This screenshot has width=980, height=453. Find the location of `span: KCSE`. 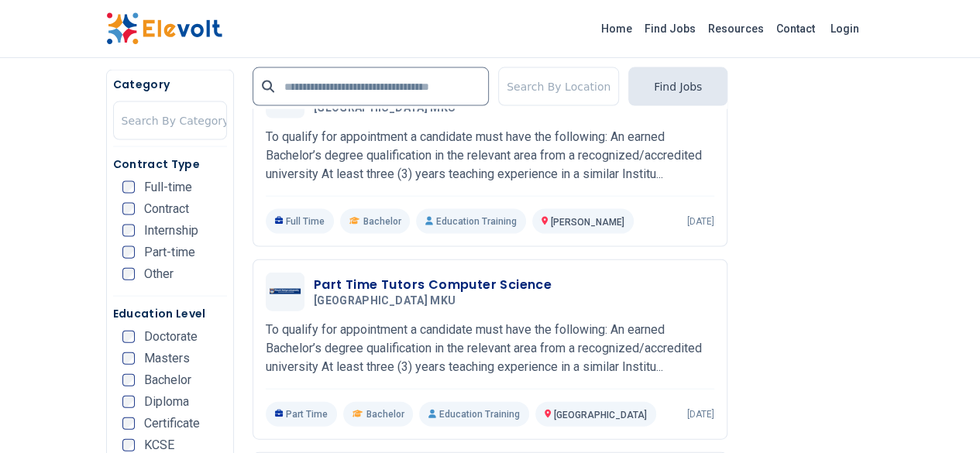

span: KCSE is located at coordinates (159, 445).